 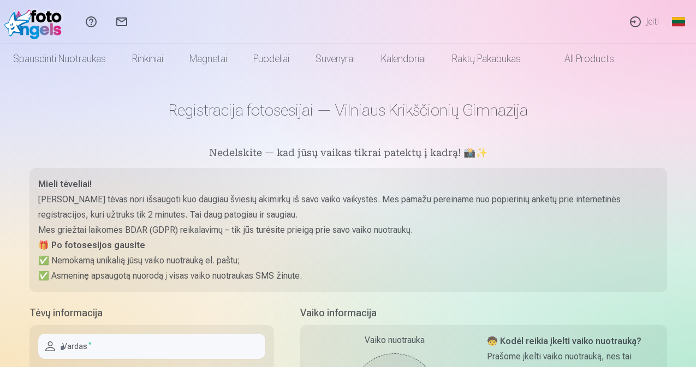 What do you see at coordinates (147, 59) in the screenshot?
I see `a: Rinkiniai` at bounding box center [147, 59].